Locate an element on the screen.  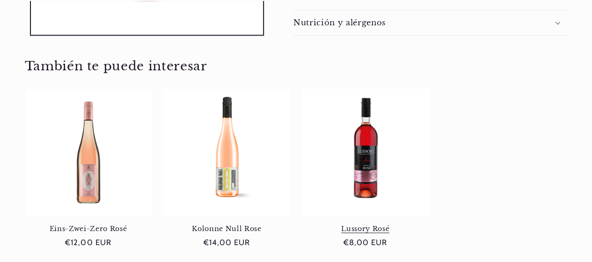
a: Eins-Zwei-Zero Rosé is located at coordinates (89, 229).